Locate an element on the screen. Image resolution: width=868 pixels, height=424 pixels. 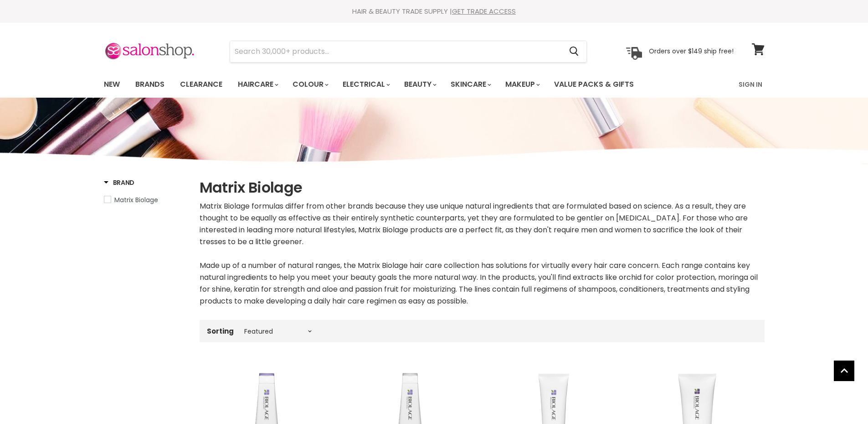
a: Makeup is located at coordinates (522, 85).